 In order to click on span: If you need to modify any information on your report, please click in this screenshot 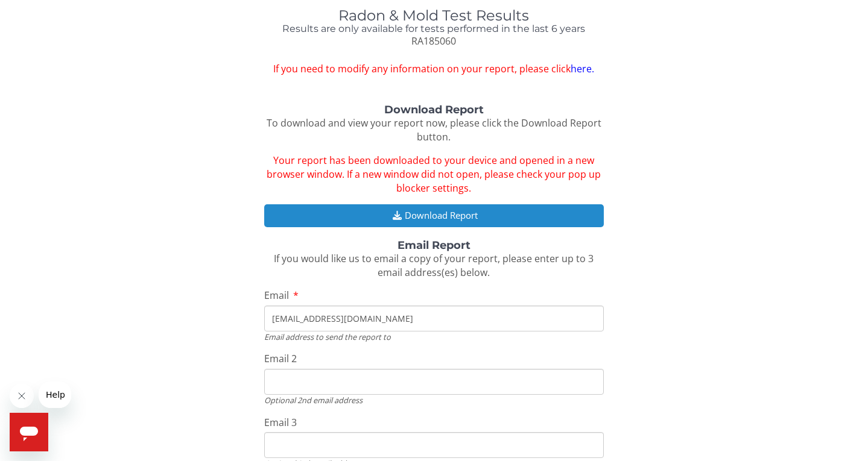, I will do `click(434, 68)`.